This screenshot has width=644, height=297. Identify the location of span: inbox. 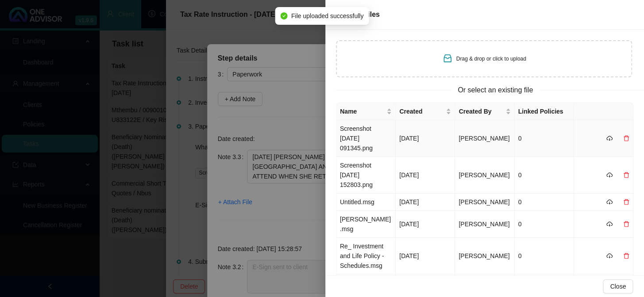
(448, 58).